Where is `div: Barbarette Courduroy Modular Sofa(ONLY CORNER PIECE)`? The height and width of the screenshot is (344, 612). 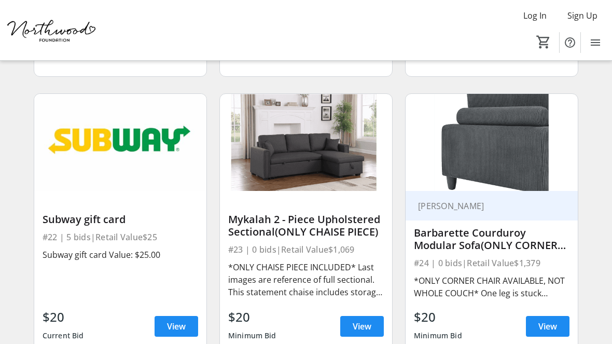 div: Barbarette Courduroy Modular Sofa(ONLY CORNER PIECE) is located at coordinates (491, 239).